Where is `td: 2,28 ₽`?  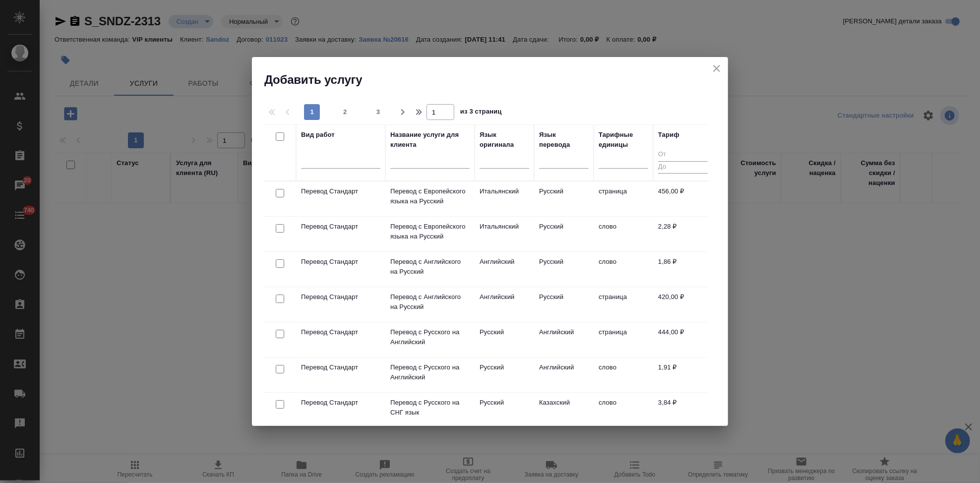
td: 2,28 ₽ is located at coordinates (683, 234).